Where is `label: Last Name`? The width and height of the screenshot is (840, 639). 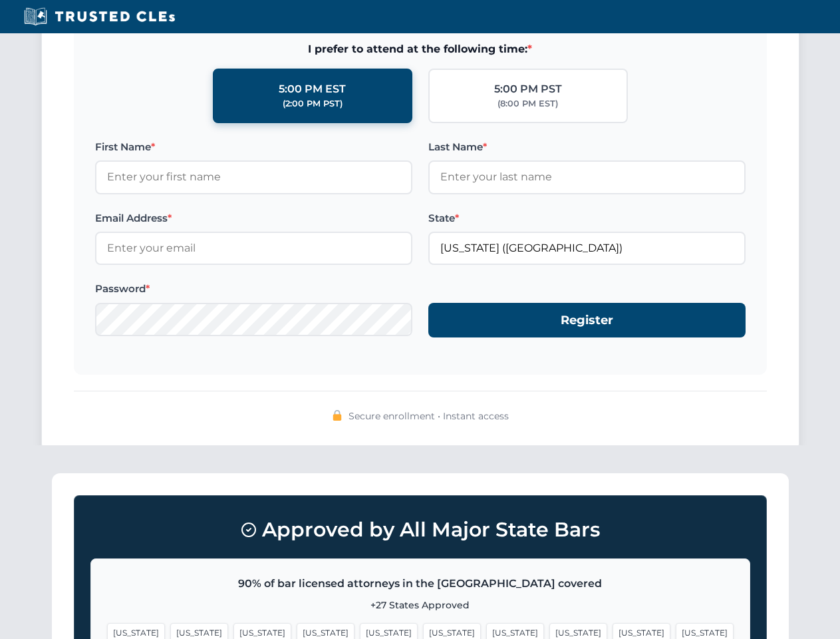
label: Last Name is located at coordinates (587, 147).